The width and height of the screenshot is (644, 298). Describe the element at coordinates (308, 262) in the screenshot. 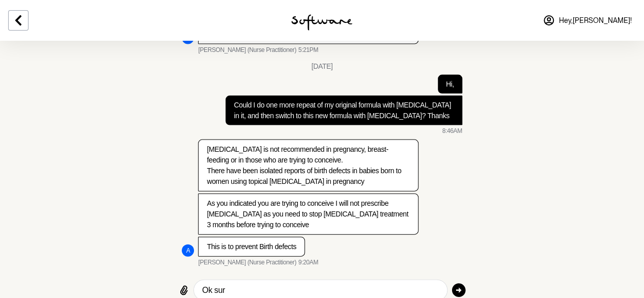

I see `time: 2025-08-12T23:20:42.166Z` at that location.